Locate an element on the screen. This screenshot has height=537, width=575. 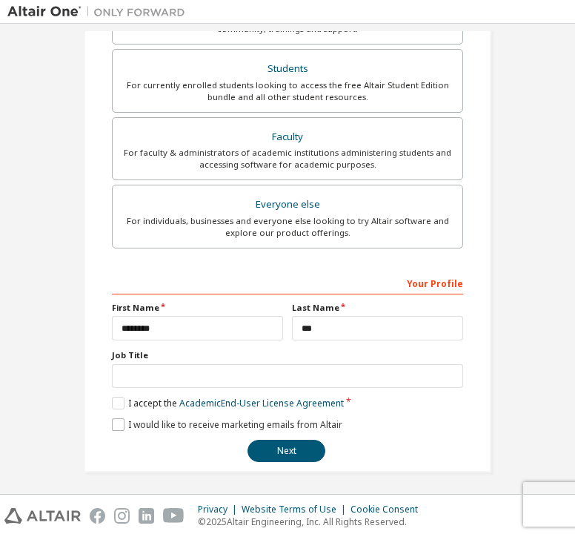
a: Academic End-User License Agreement is located at coordinates (262, 403).